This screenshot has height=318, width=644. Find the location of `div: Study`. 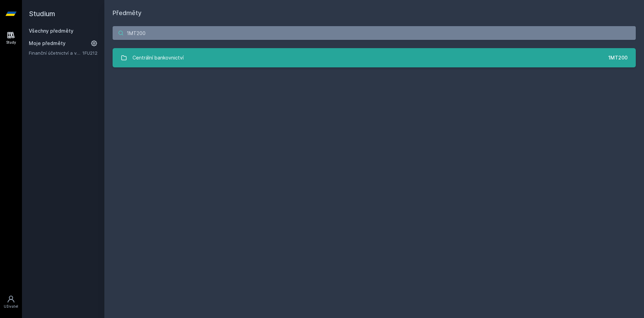

div: Study is located at coordinates (11, 42).